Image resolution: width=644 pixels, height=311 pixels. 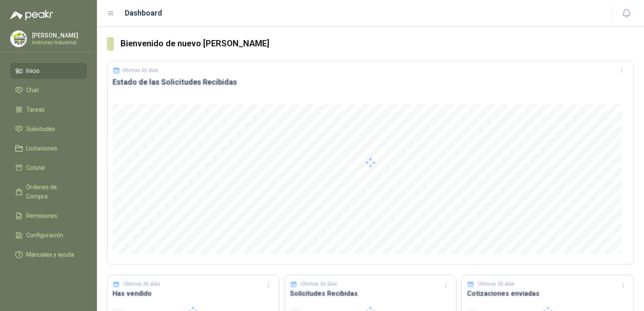 I want to click on a: Remisiones, so click(x=49, y=216).